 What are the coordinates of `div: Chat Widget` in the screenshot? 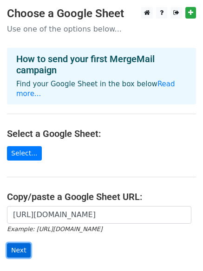 It's located at (180, 249).